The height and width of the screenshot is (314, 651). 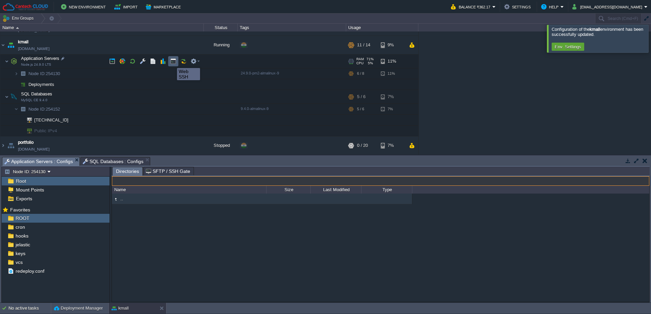 What do you see at coordinates (22, 219) in the screenshot?
I see `a: ROOT` at bounding box center [22, 219].